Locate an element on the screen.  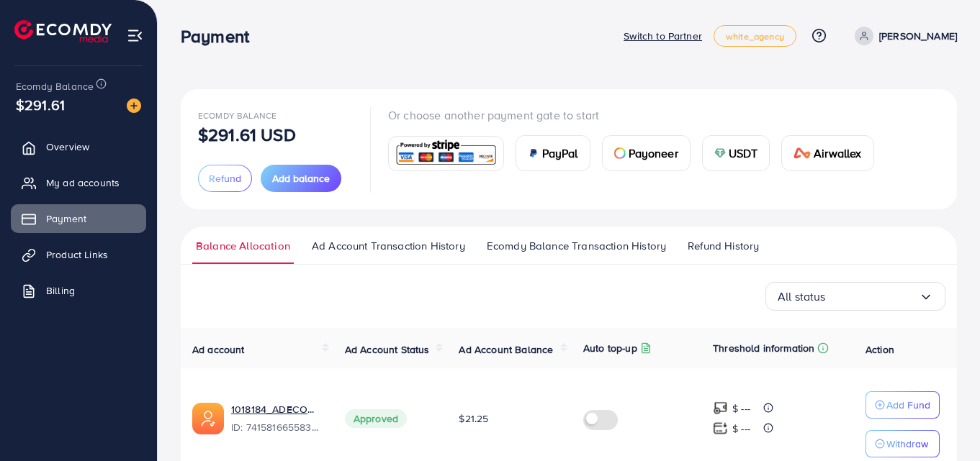
button: Withdraw is located at coordinates (903, 444).